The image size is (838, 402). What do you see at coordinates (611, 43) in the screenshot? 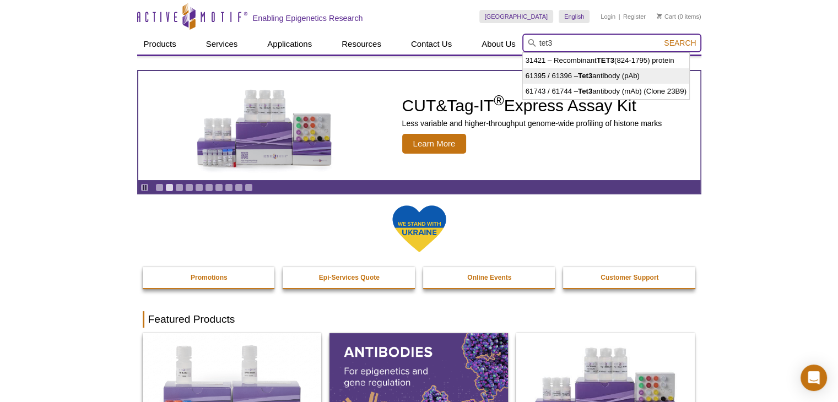
I see `input: Keyword, Cat. No.` at bounding box center [611, 43].